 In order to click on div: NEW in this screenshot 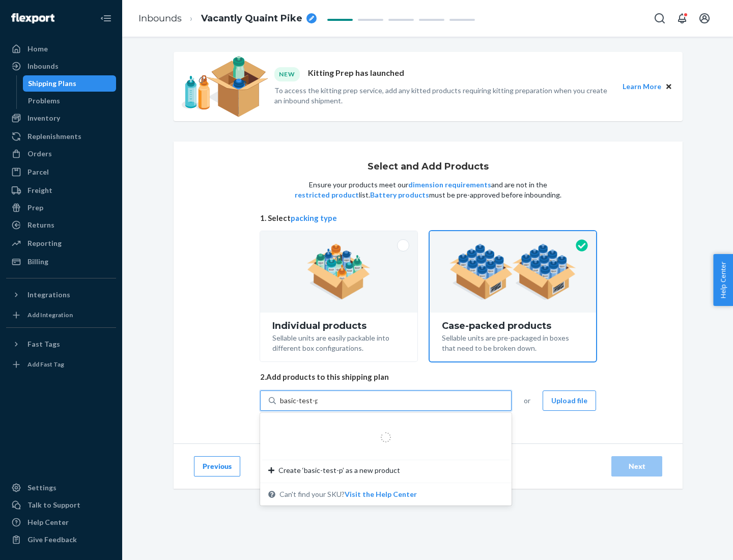, I will do `click(287, 74)`.